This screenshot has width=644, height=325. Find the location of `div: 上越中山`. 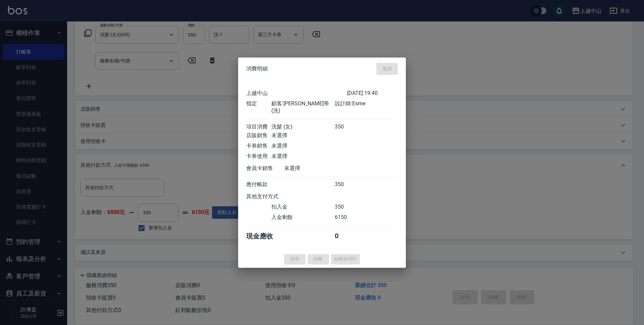

div: 上越中山 is located at coordinates (297, 93).